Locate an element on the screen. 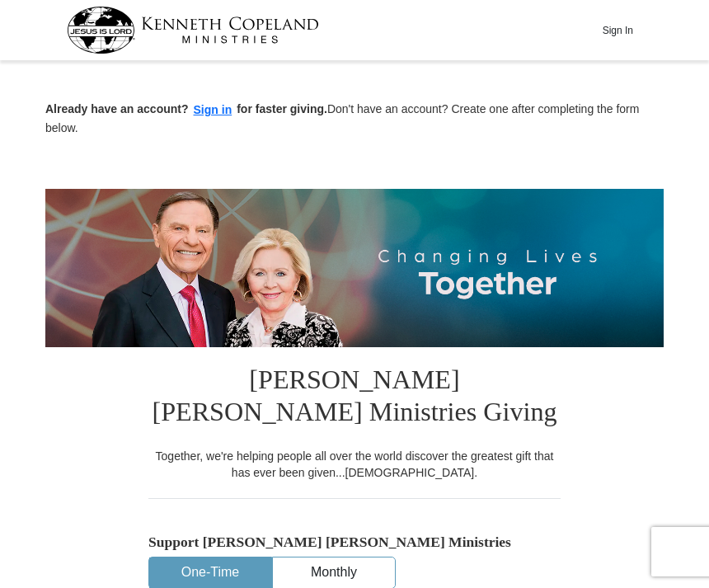 This screenshot has height=588, width=709. div: Together, we're helping people all over the world discover the greatest gift that has ever been g... is located at coordinates (355, 464).